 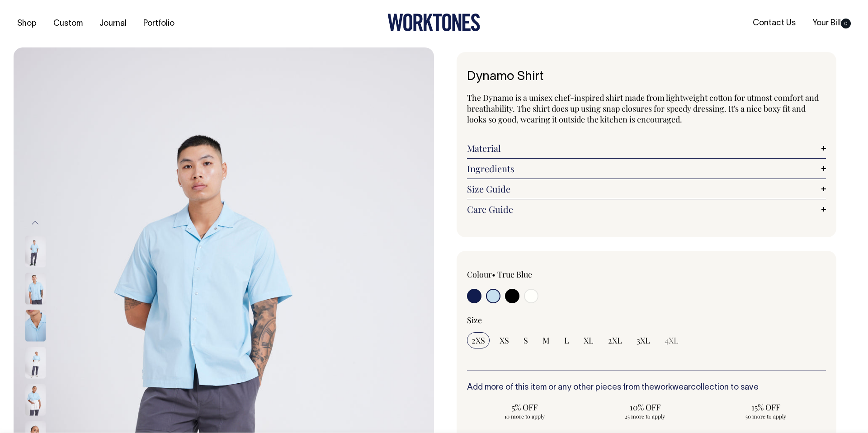 What do you see at coordinates (478, 341) in the screenshot?
I see `input: 2XS` at bounding box center [478, 341].